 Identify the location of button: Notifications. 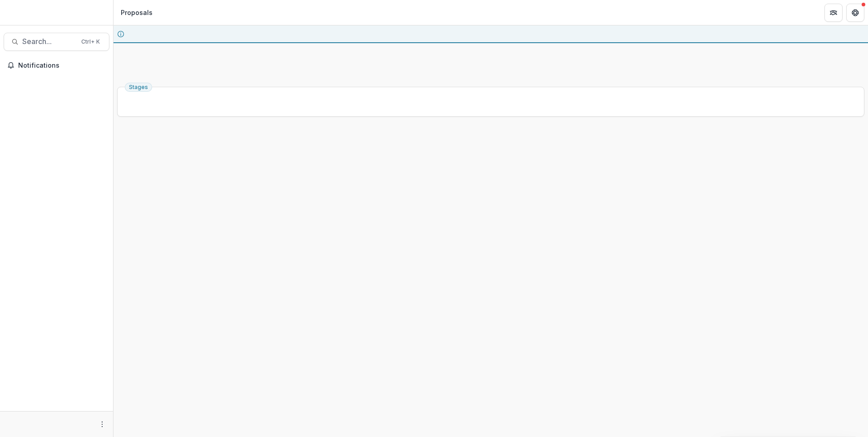
(57, 65).